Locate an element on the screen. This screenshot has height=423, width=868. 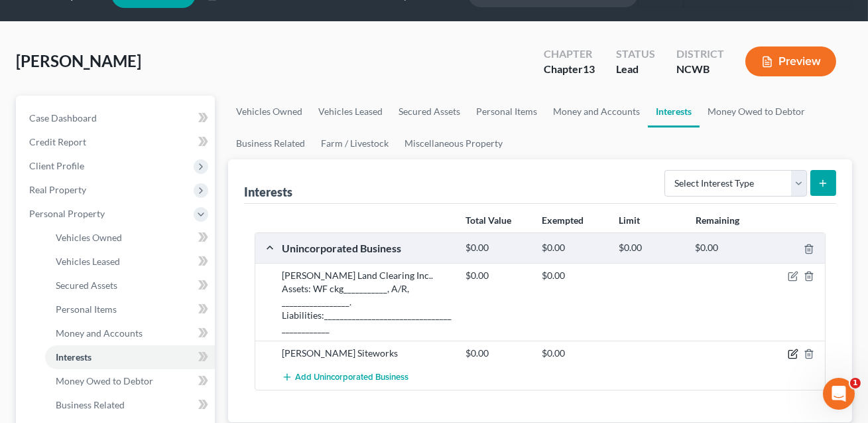
a: Credit Report is located at coordinates (117, 142).